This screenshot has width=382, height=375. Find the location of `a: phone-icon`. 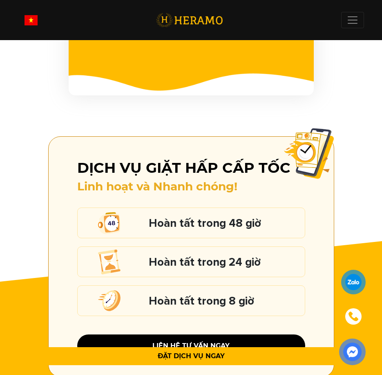

a: phone-icon is located at coordinates (354, 316).